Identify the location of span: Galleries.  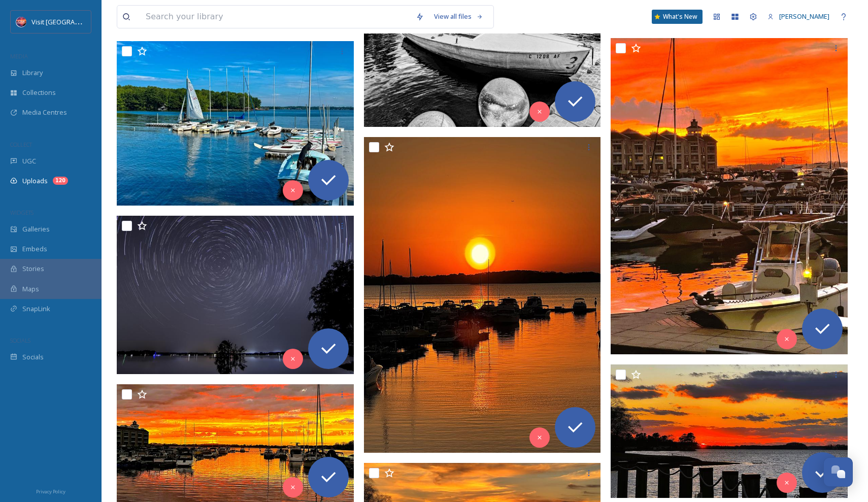
(36, 228).